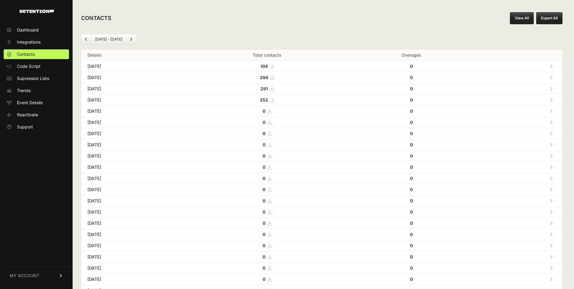 This screenshot has width=574, height=289. I want to click on a: Support, so click(36, 127).